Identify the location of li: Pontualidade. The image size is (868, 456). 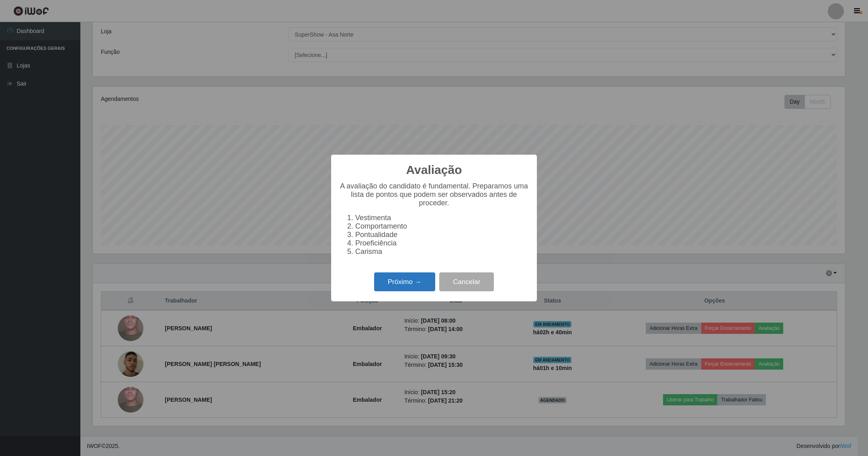
(442, 235).